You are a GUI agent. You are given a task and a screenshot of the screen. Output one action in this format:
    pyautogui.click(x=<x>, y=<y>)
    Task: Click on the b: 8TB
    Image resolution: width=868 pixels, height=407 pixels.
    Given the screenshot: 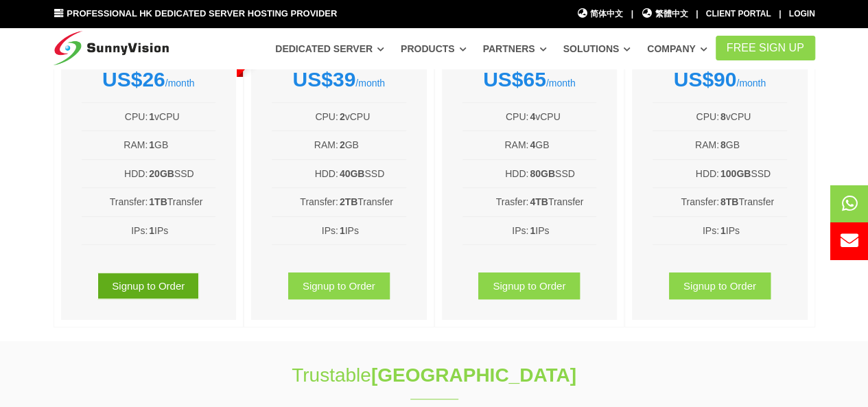 What is the action you would take?
    pyautogui.click(x=729, y=202)
    